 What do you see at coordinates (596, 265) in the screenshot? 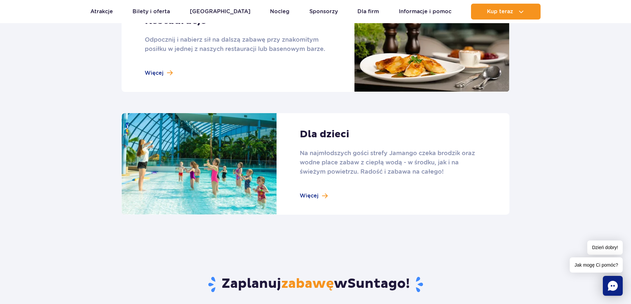
I see `span: Jak mogę Ci pomóc?` at bounding box center [596, 265].